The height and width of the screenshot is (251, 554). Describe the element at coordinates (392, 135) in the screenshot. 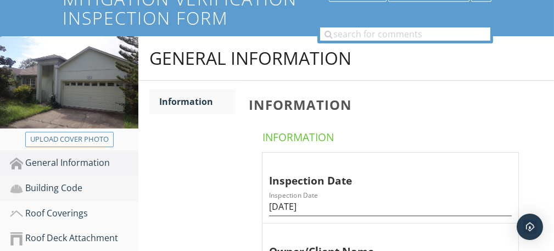

I see `h4: Information` at that location.